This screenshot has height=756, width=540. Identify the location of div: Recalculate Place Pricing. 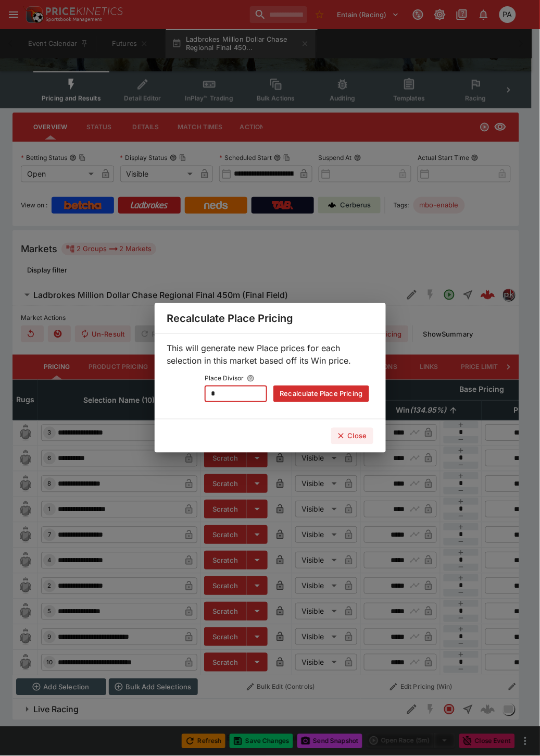
(270, 318).